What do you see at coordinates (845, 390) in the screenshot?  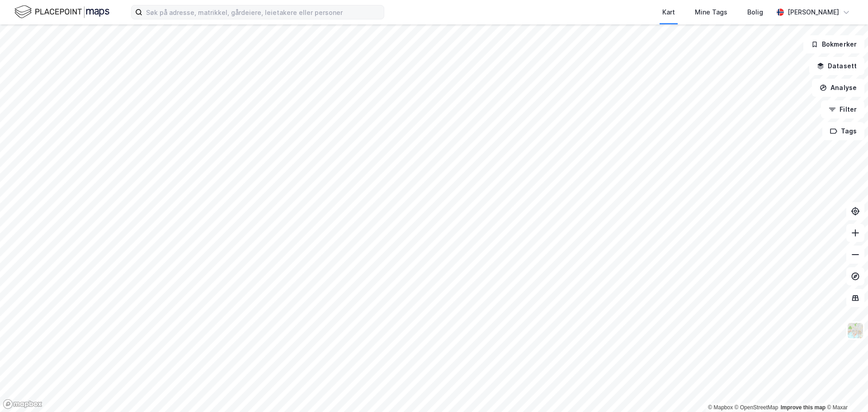 I see `div: Chat Widget` at bounding box center [845, 390].